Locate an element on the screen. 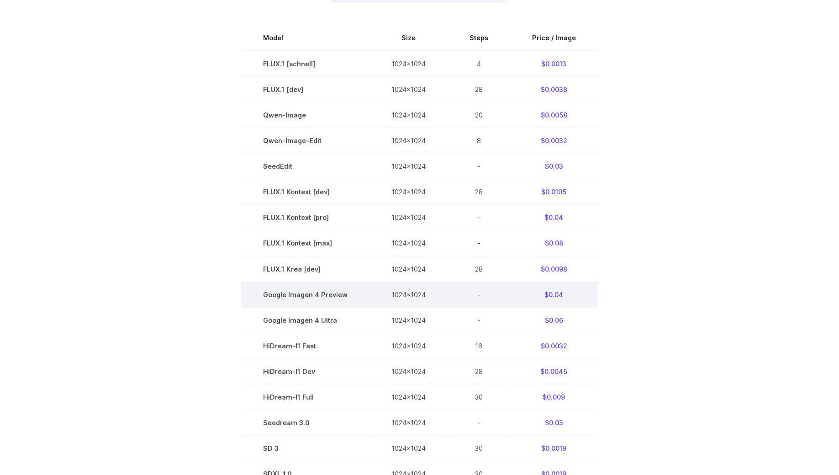 The width and height of the screenshot is (839, 475). th: Steps is located at coordinates (479, 38).